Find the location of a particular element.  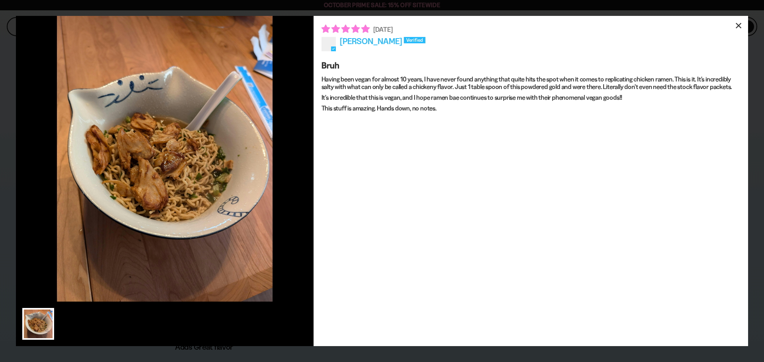

p: This stuff is amazing. Hands down, no notes. is located at coordinates (531, 108).